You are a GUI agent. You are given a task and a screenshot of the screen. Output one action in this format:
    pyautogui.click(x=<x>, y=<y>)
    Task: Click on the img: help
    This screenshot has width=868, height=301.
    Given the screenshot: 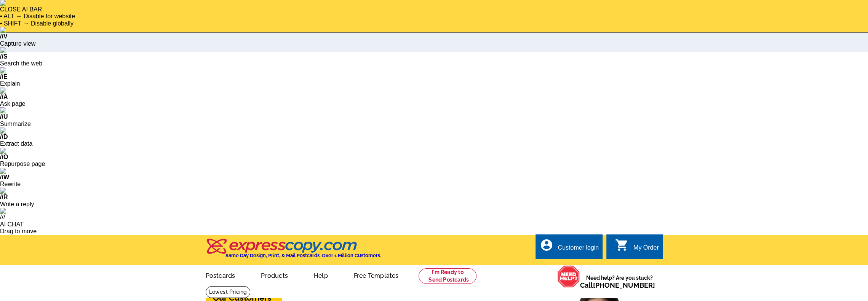 What is the action you would take?
    pyautogui.click(x=568, y=277)
    